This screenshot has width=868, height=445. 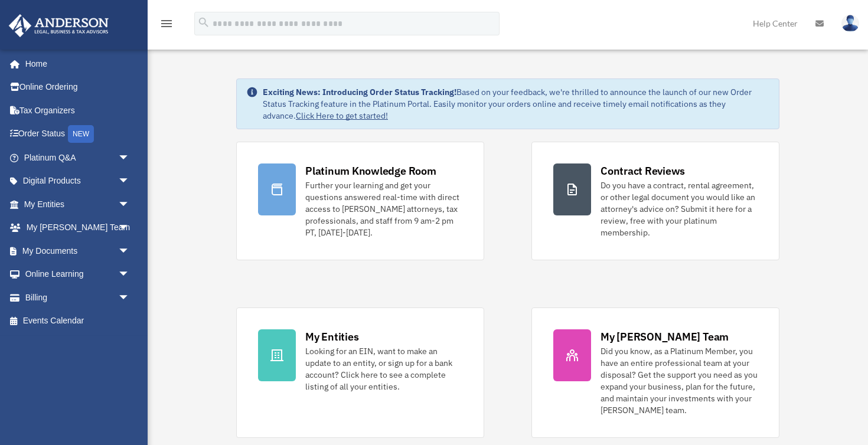 What do you see at coordinates (656, 201) in the screenshot?
I see `a: Contract Reviews Do you have a contract, rental agreement, or other legal document you would like...` at bounding box center [656, 201].